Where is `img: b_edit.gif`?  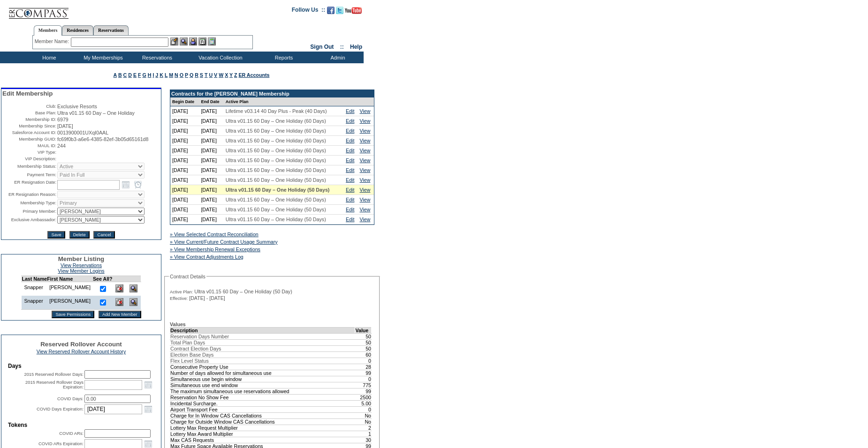 img: b_edit.gif is located at coordinates (174, 41).